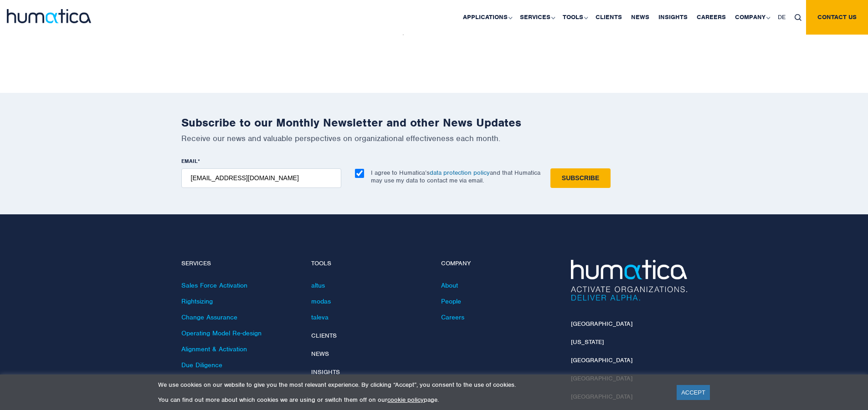 Image resolution: width=868 pixels, height=410 pixels. I want to click on img: logo, so click(48, 16).